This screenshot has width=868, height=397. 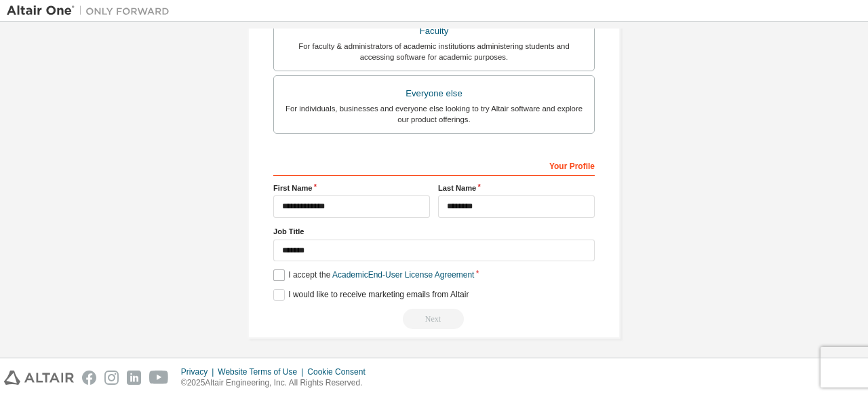 What do you see at coordinates (434, 31) in the screenshot?
I see `div: Faculty` at bounding box center [434, 31].